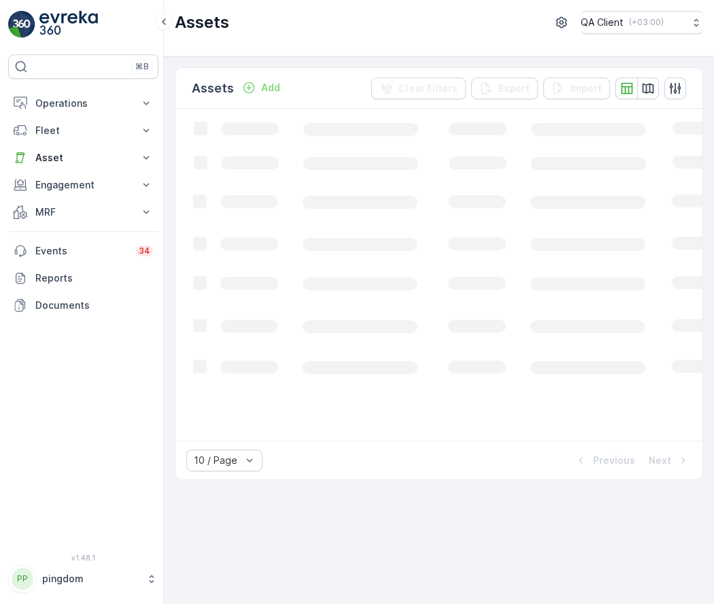 Image resolution: width=714 pixels, height=604 pixels. I want to click on p: Import, so click(586, 88).